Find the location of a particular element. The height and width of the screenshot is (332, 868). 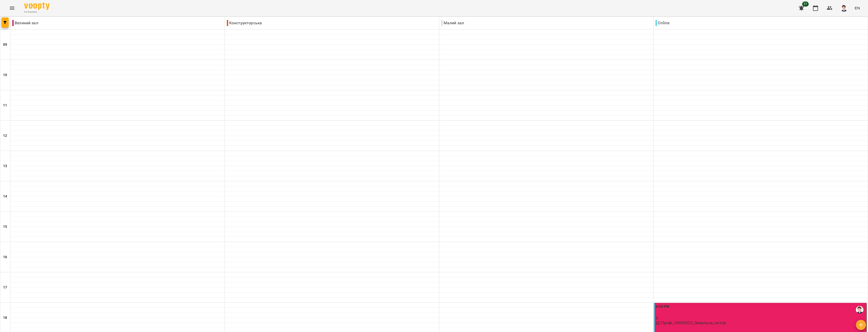

h6: 11 is located at coordinates (5, 105).